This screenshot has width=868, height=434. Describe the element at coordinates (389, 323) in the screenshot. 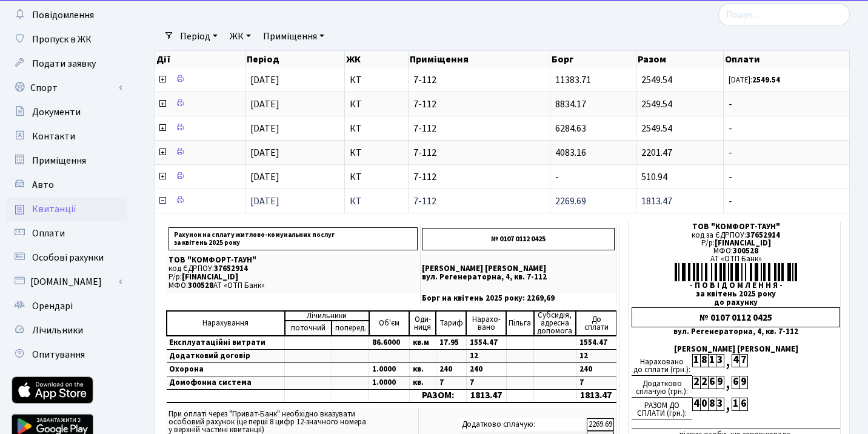

I see `td: Об'єм` at that location.